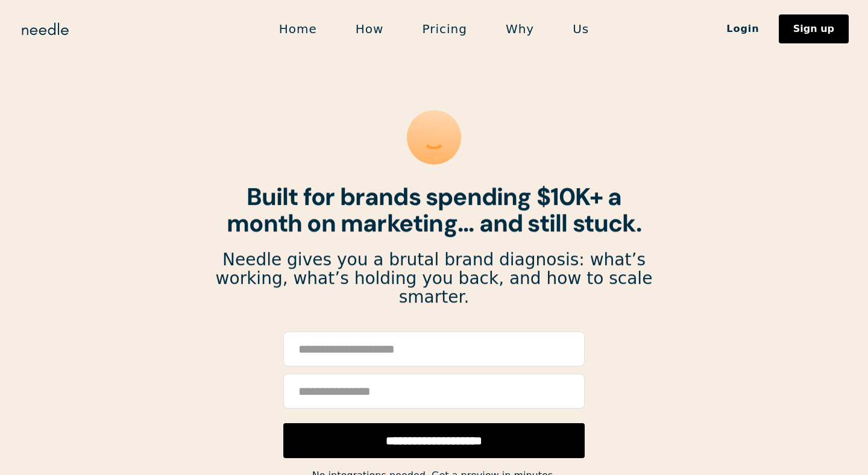 This screenshot has height=475, width=868. I want to click on div: Sign up, so click(814, 29).